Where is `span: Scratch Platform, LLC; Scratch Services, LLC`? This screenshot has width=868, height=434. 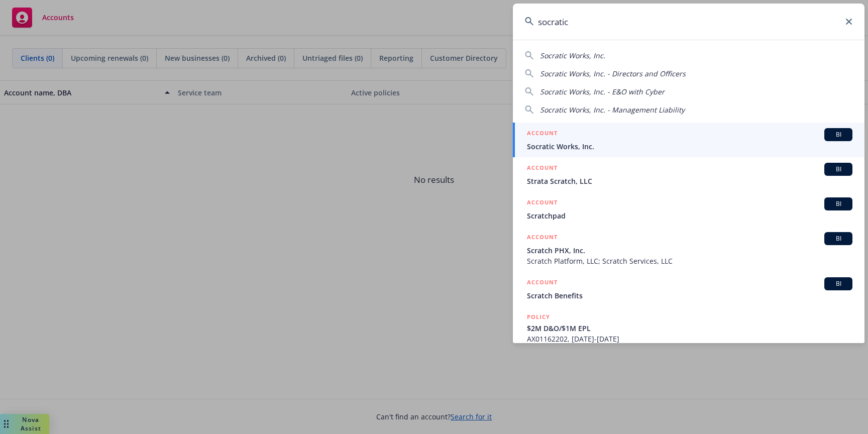 span: Scratch Platform, LLC; Scratch Services, LLC is located at coordinates (689, 261).